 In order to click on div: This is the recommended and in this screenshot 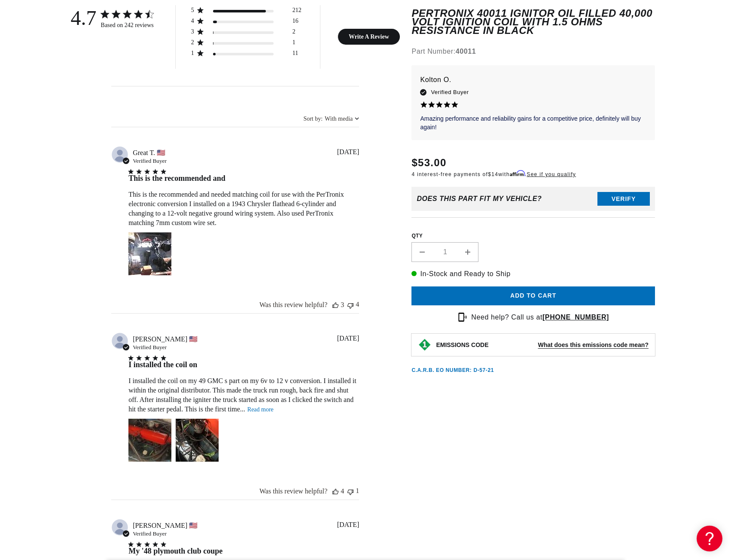, I will do `click(177, 178)`.